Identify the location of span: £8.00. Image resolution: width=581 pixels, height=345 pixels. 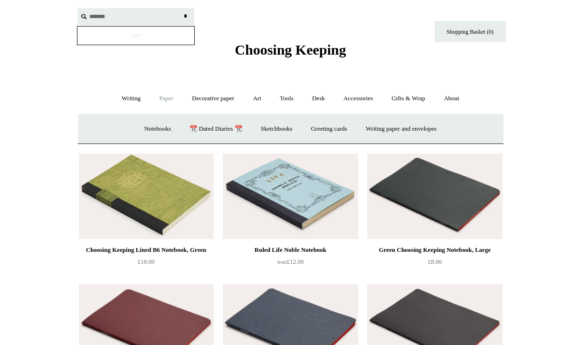
(435, 261).